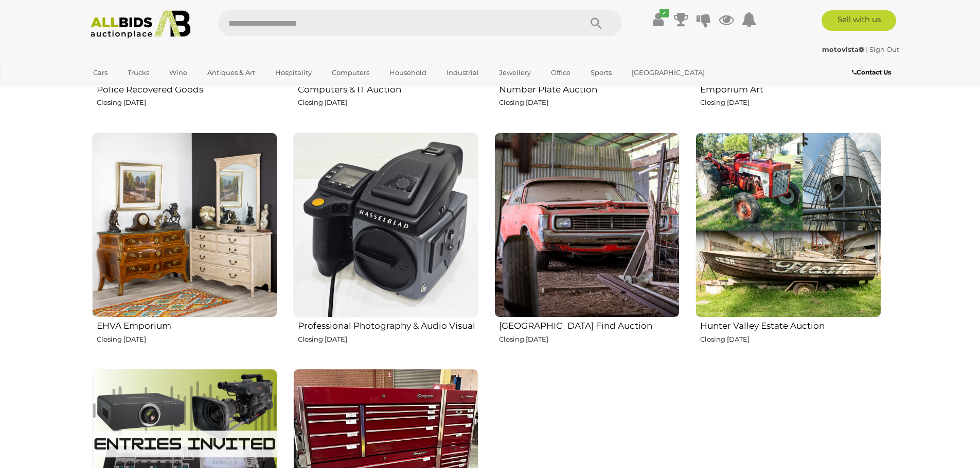 This screenshot has height=468, width=980. What do you see at coordinates (463, 73) in the screenshot?
I see `a: Industrial` at bounding box center [463, 73].